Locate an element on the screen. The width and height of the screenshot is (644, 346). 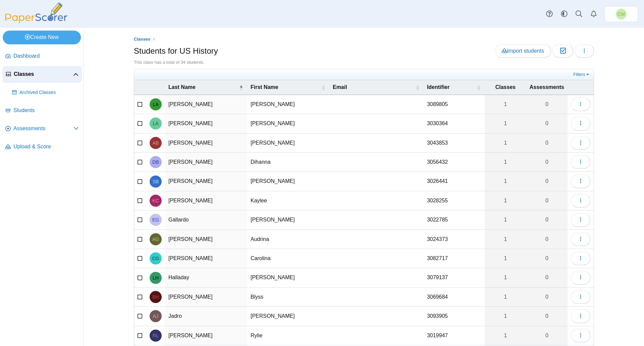
td: Rylie is located at coordinates (288, 335).